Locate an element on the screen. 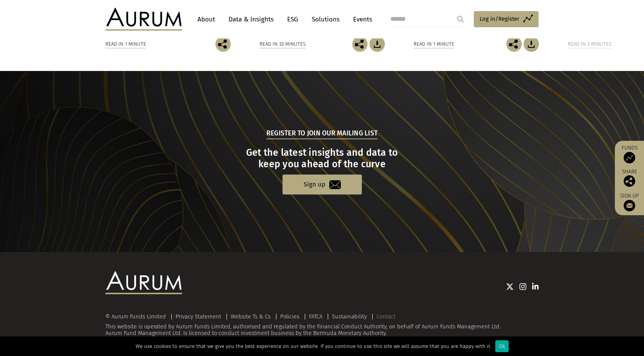 The width and height of the screenshot is (644, 356). a: ESG is located at coordinates (292, 19).